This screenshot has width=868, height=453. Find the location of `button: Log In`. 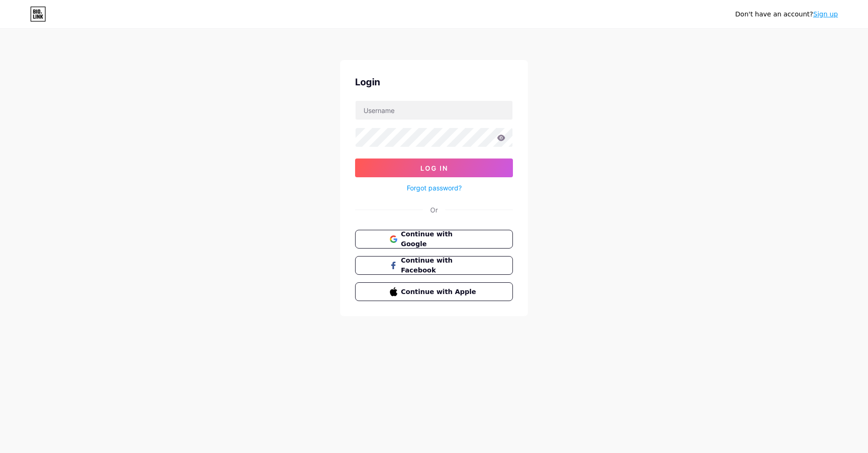

button: Log In is located at coordinates (434, 168).